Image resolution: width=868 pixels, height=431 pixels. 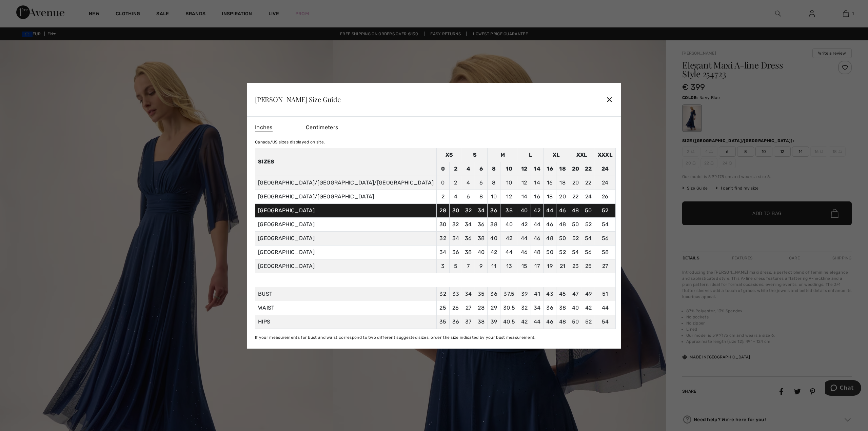 What do you see at coordinates (264, 128) in the screenshot?
I see `span: Inches` at bounding box center [264, 128].